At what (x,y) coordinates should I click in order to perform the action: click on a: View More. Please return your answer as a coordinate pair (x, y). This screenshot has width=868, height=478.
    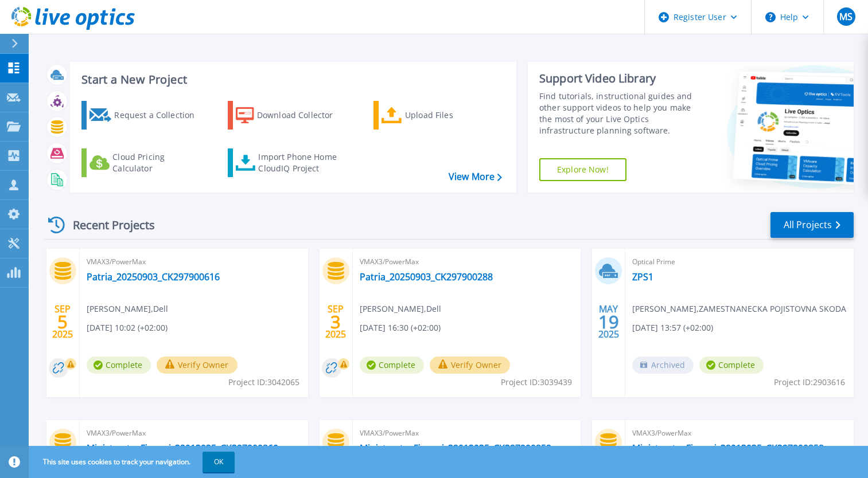
    Looking at the image, I should click on (475, 177).